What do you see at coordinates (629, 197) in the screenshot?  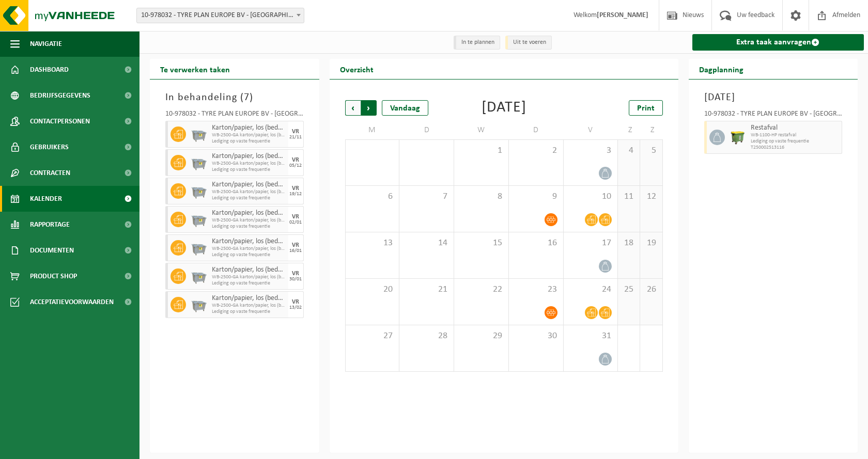 I see `span: 11` at bounding box center [629, 197].